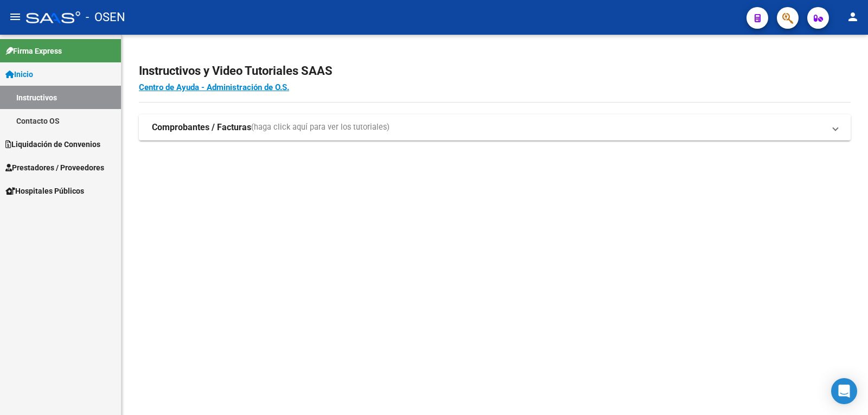  What do you see at coordinates (321, 128) in the screenshot?
I see `span: (haga click aquí para ver los tutoriales)` at bounding box center [321, 128].